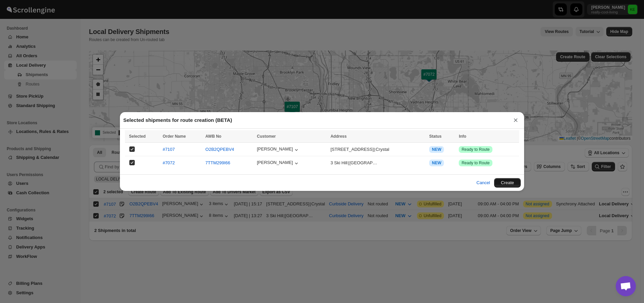 The width and height of the screenshot is (644, 303). What do you see at coordinates (626, 286) in the screenshot?
I see `a: Open chat` at bounding box center [626, 286].